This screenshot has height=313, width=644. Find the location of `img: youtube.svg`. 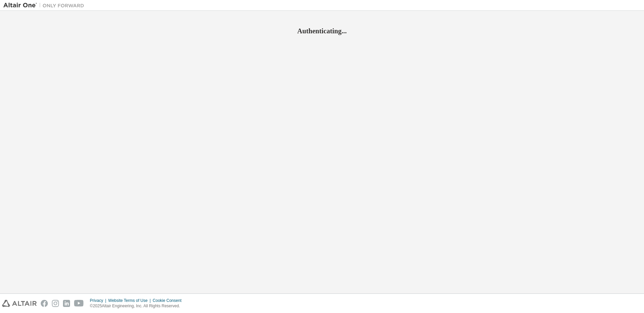

img: youtube.svg is located at coordinates (79, 303).